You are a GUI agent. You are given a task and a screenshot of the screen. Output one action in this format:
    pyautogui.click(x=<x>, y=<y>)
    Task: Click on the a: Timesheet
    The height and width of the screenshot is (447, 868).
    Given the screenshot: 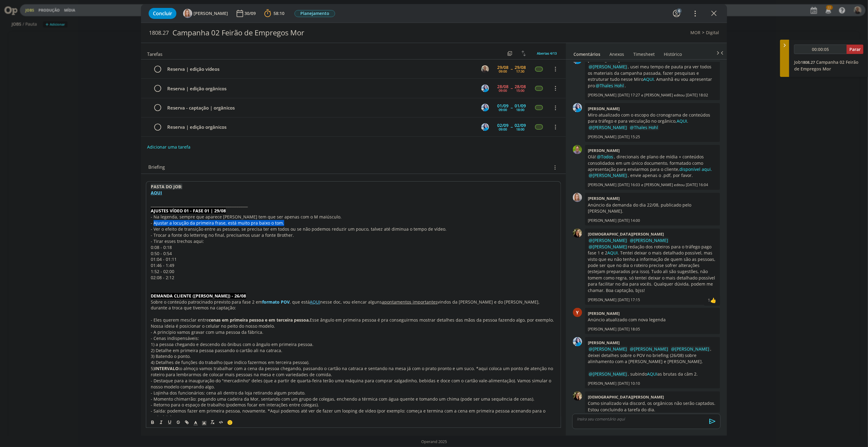 What is the action you would take?
    pyautogui.click(x=644, y=53)
    